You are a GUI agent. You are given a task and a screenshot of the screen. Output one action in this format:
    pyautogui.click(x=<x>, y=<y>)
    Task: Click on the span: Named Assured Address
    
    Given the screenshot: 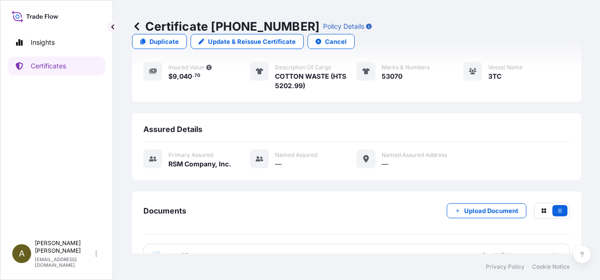 What is the action you would take?
    pyautogui.click(x=414, y=155)
    